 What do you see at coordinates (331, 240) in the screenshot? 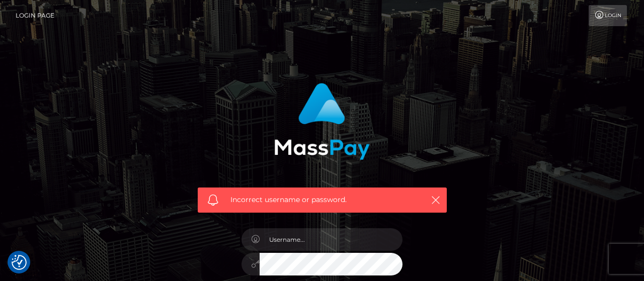
I see `input: Username...` at bounding box center [331, 240].